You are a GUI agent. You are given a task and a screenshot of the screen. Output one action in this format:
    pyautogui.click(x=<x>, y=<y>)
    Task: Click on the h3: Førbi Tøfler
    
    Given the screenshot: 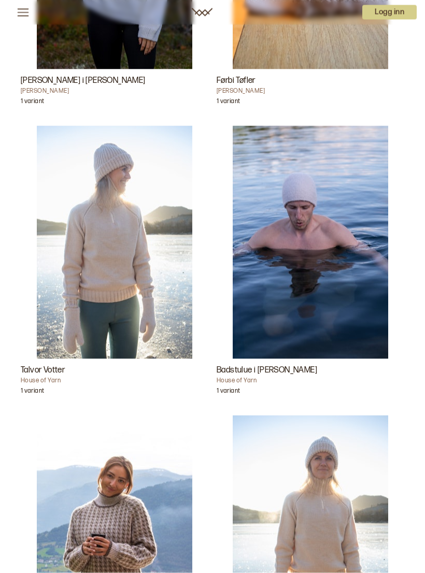 What is the action you would take?
    pyautogui.click(x=310, y=81)
    